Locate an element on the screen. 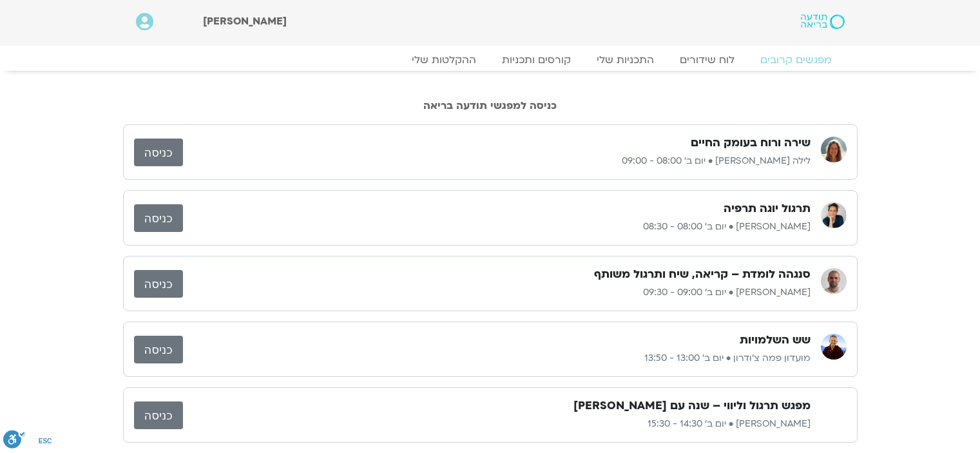 This screenshot has height=453, width=980. a: התכניות שלי is located at coordinates (625, 60).